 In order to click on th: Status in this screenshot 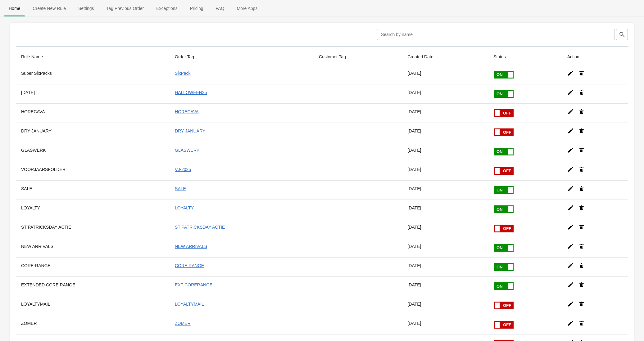, I will do `click(525, 57)`.